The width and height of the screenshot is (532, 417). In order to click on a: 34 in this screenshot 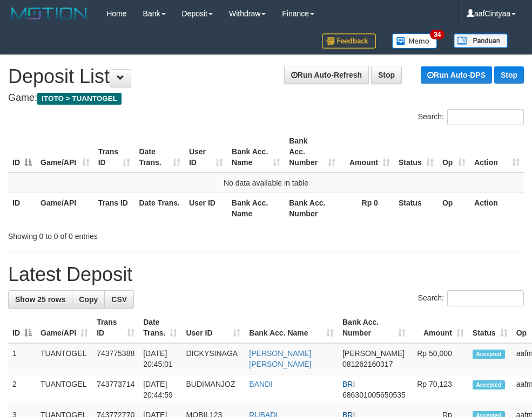, I will do `click(415, 41)`.